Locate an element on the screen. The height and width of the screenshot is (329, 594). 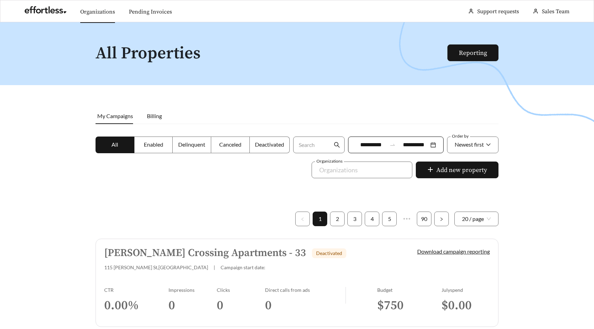
span: All is located at coordinates (115, 144).